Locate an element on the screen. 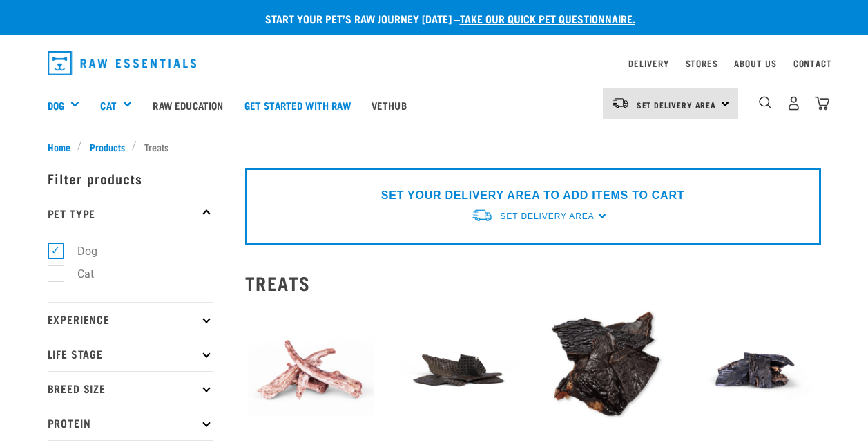 This screenshot has width=868, height=445. p: SET YOUR DELIVERY AREA TO ADD ITEMS TO CART is located at coordinates (533, 196).